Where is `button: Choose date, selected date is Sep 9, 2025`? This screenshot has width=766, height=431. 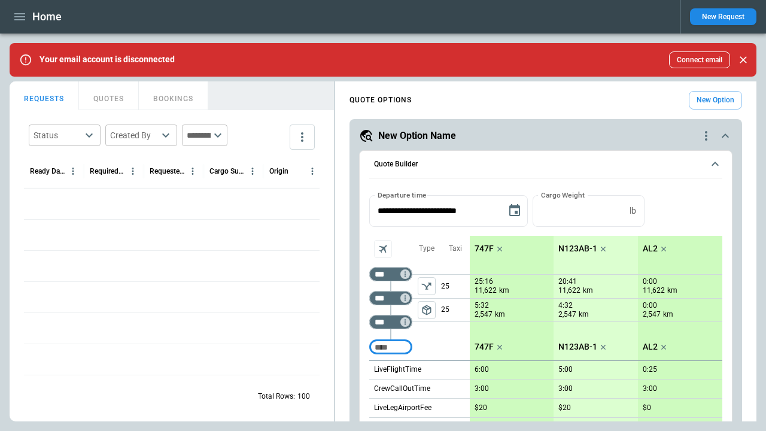
button: Choose date, selected date is Sep 9, 2025 is located at coordinates (515, 211).